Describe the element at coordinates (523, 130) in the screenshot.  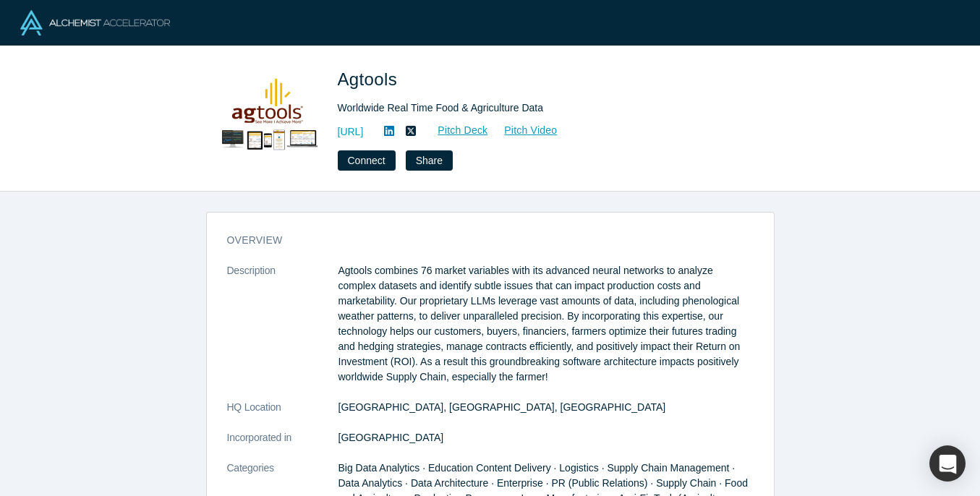
I see `a: Pitch Video` at that location.